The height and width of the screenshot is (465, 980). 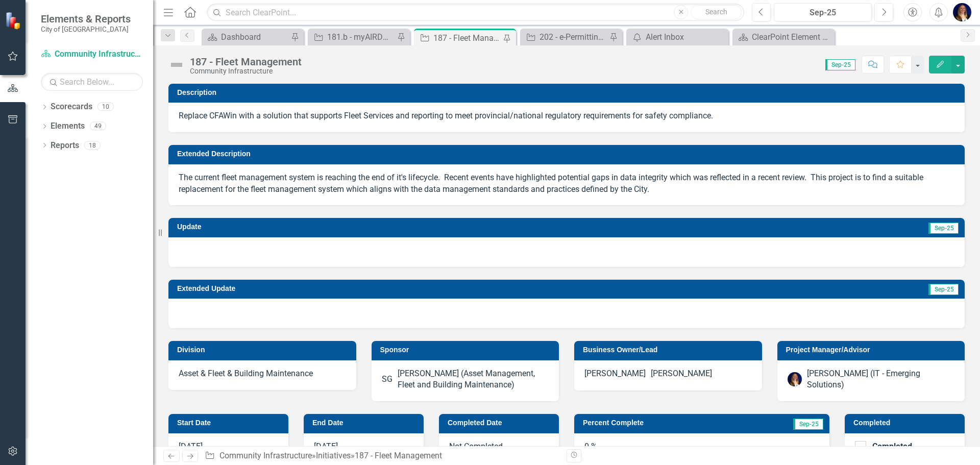 I want to click on input: Search Below..., so click(x=92, y=82).